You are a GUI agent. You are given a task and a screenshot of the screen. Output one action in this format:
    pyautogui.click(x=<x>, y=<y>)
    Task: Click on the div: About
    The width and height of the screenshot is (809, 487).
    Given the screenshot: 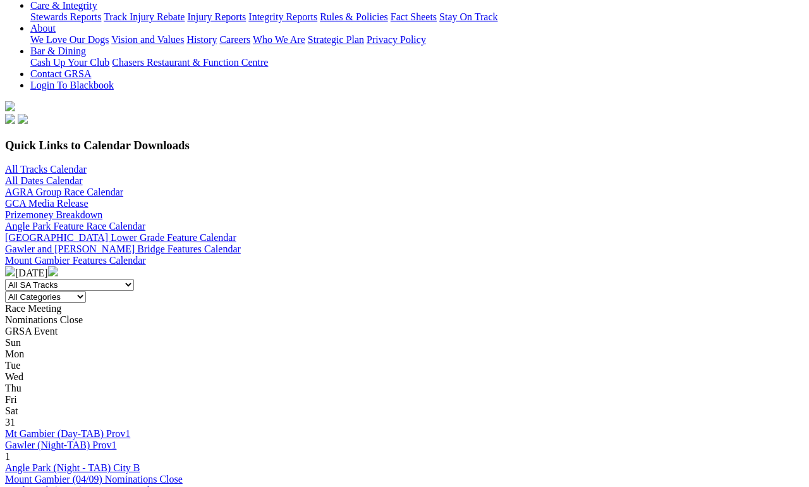 What is the action you would take?
    pyautogui.click(x=417, y=40)
    